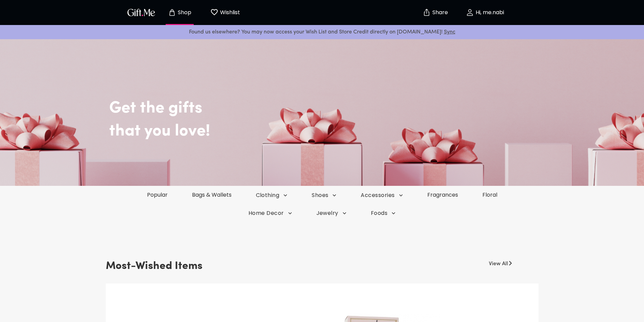  What do you see at coordinates (270, 213) in the screenshot?
I see `span: Home Decor` at bounding box center [270, 213].